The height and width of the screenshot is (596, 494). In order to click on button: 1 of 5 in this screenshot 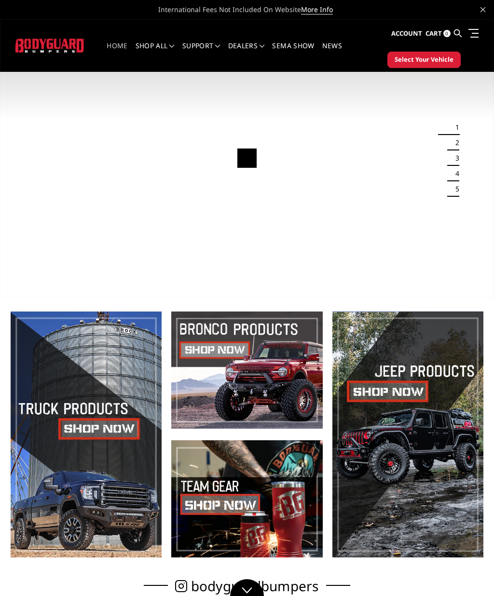, I will do `click(454, 127)`.